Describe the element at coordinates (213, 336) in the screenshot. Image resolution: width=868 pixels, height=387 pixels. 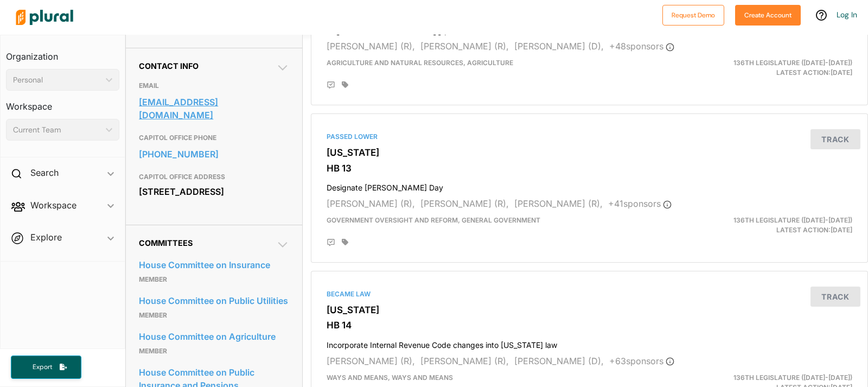
I see `a: House Committee on Agriculture` at that location.